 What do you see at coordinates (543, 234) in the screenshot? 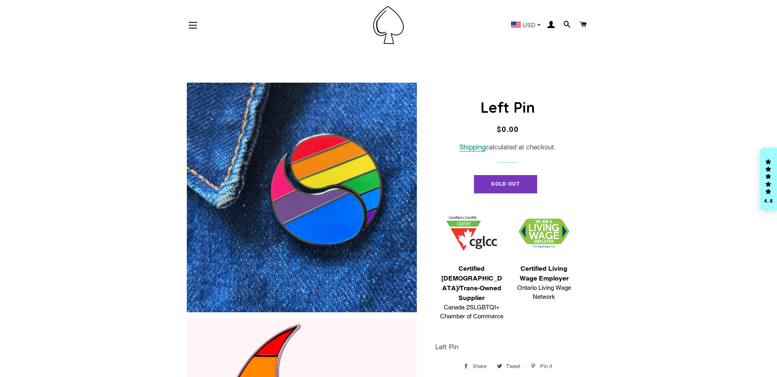
I see `img: 1706832627.png` at bounding box center [543, 234].